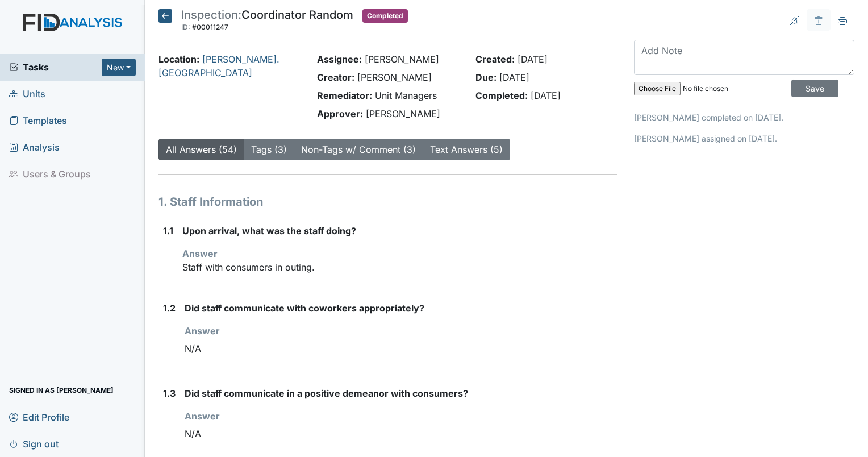 The height and width of the screenshot is (457, 868). Describe the element at coordinates (358, 149) in the screenshot. I see `button: Non-Tags w/ Comment (3)` at that location.